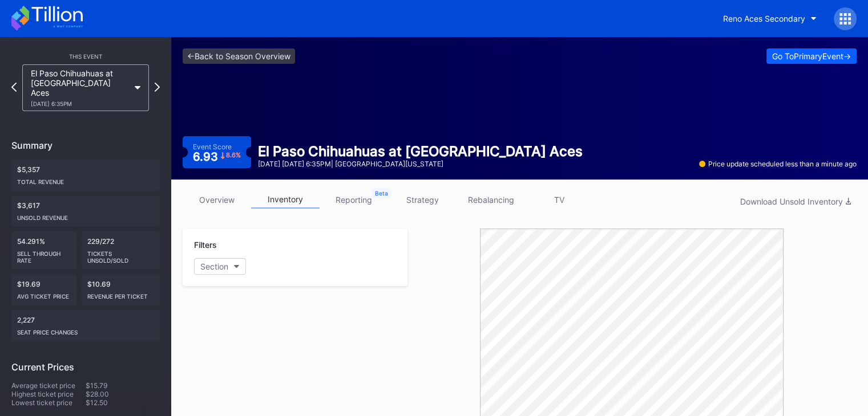 Image resolution: width=868 pixels, height=416 pixels. I want to click on div: Current Prices, so click(86, 367).